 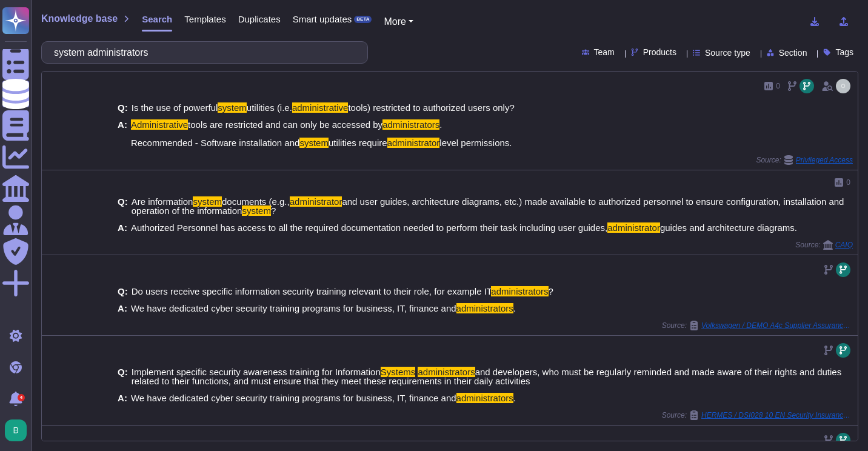 What do you see at coordinates (157, 19) in the screenshot?
I see `span: Search` at bounding box center [157, 19].